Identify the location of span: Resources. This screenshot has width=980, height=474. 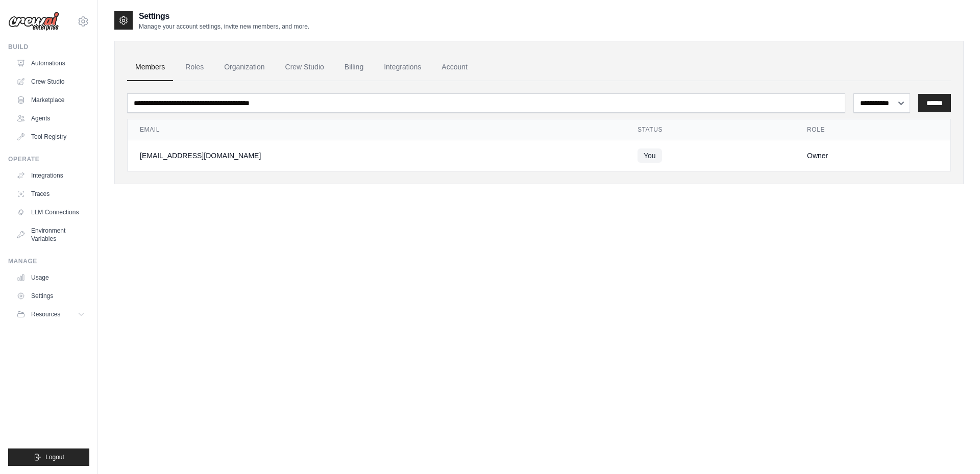
(45, 314).